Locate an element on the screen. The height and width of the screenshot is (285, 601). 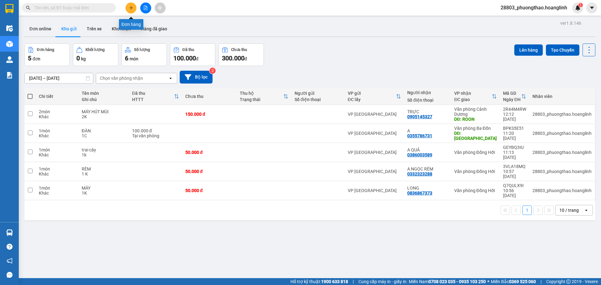
div: Số lượng is located at coordinates (142, 50).